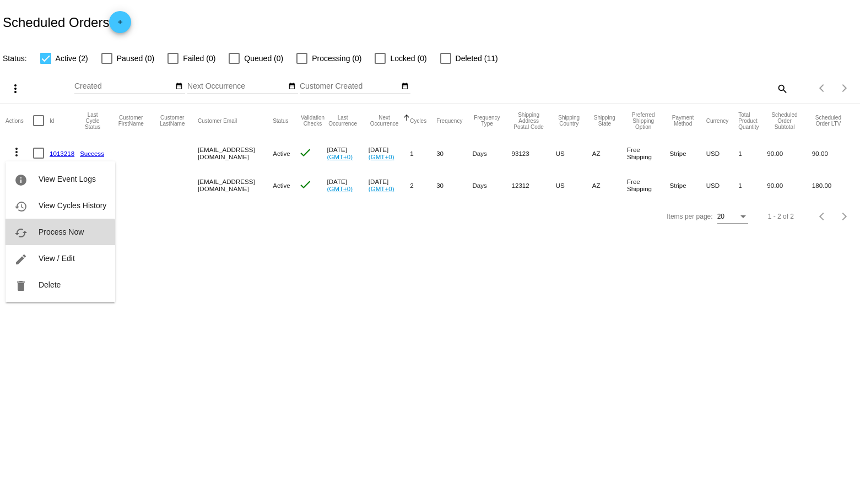 The width and height of the screenshot is (860, 504). I want to click on mat-icon: history, so click(21, 206).